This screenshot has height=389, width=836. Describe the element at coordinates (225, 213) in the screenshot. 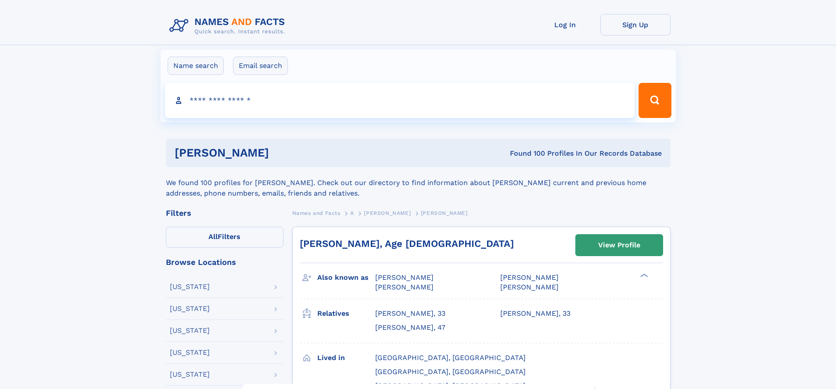

I see `div: Filters` at that location.